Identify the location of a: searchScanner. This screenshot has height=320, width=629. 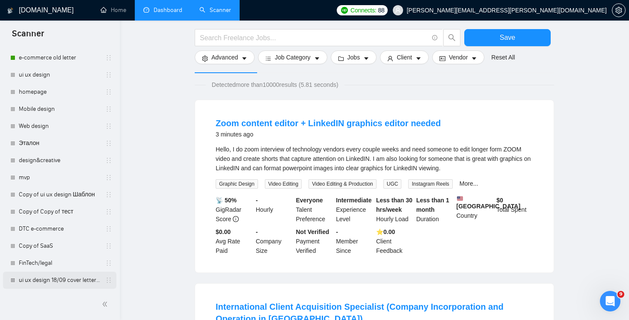
(215, 10).